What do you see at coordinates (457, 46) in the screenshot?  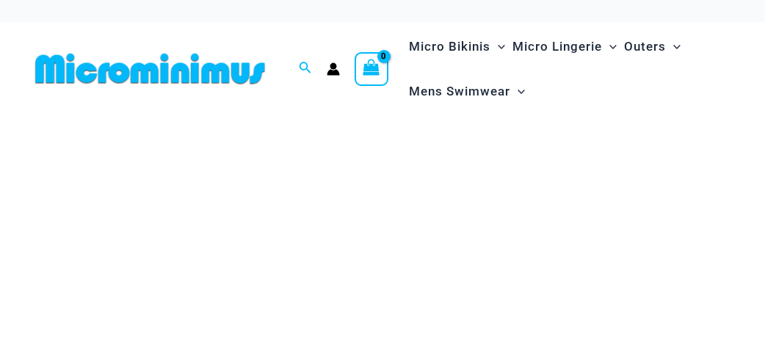 I see `a: Micro BikinisMenu ToggleMenu Toggle` at bounding box center [457, 46].